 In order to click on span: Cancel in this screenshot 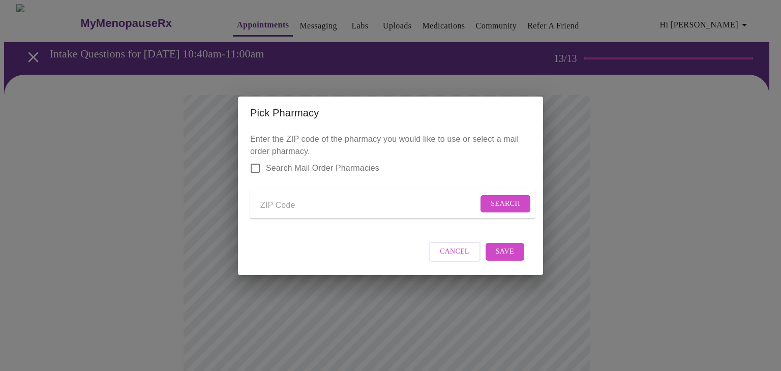, I will do `click(454, 252)`.